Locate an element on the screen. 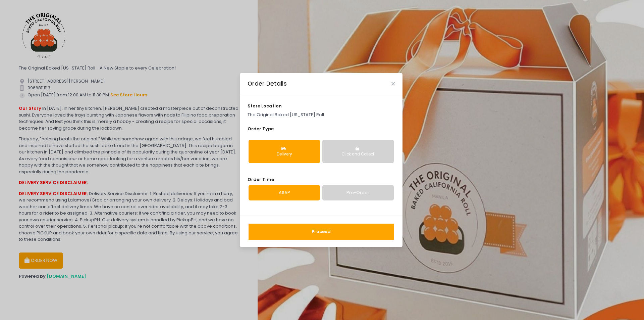 This screenshot has height=320, width=644. button: Proceed is located at coordinates (321, 232).